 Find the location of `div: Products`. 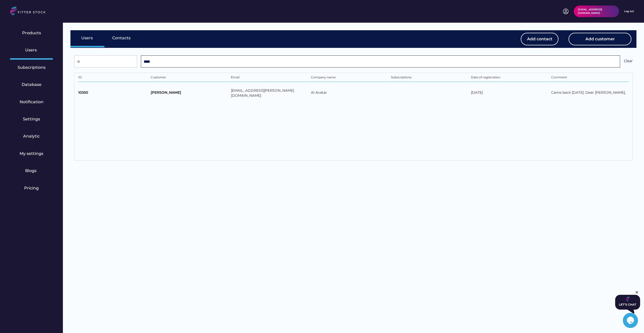

div: Products is located at coordinates (31, 33).